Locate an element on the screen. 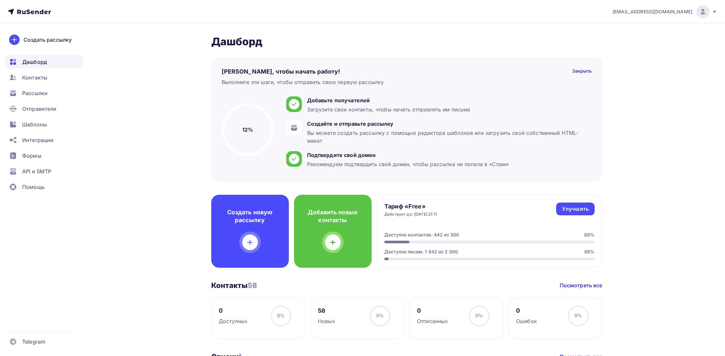 The width and height of the screenshot is (725, 356). div: Рекомендуем подтвердить свой домен, чтобы рассылка не попала в «Спам» is located at coordinates (408, 164).